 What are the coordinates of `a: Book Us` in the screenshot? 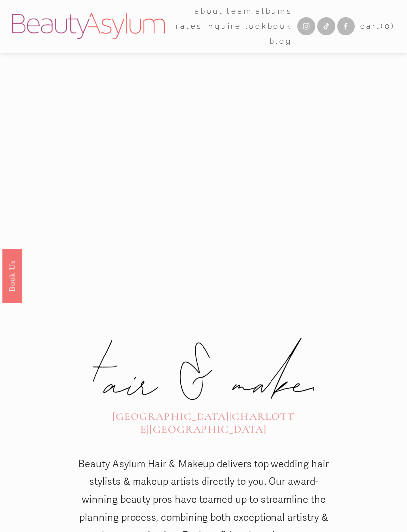 It's located at (12, 275).